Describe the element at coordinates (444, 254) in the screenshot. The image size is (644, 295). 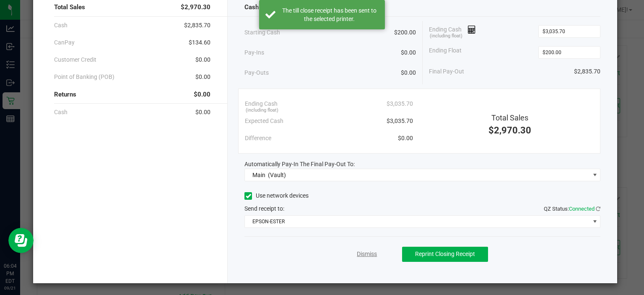
I see `span: Reprint Closing Receipt` at that location.